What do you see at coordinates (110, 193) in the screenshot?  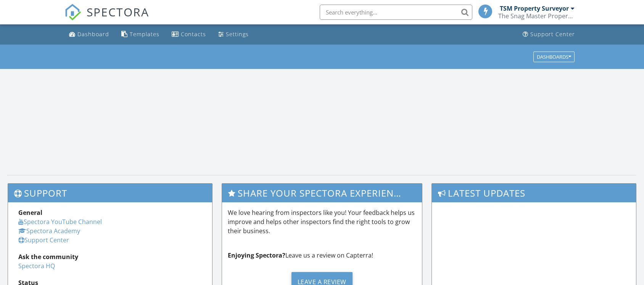 I see `h3: Support` at bounding box center [110, 193].